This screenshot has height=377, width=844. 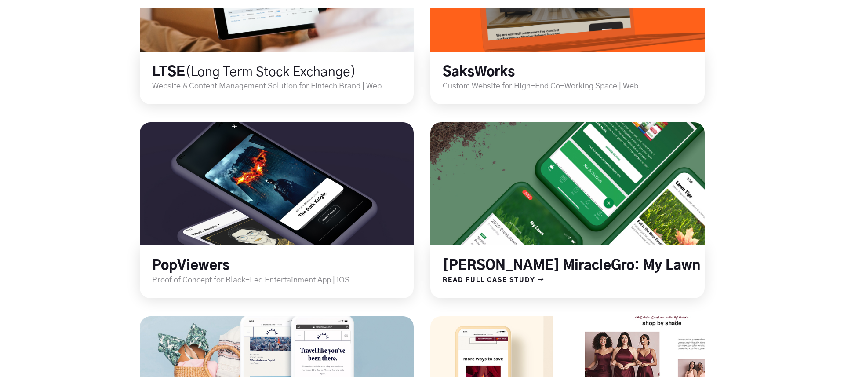 I want to click on span: (Long Term Stock Exchange), so click(x=270, y=72).